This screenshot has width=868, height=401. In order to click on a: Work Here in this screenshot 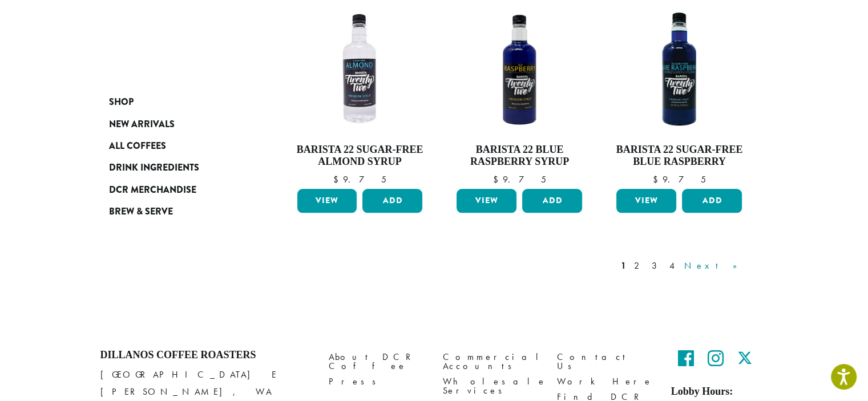, I will do `click(605, 381)`.